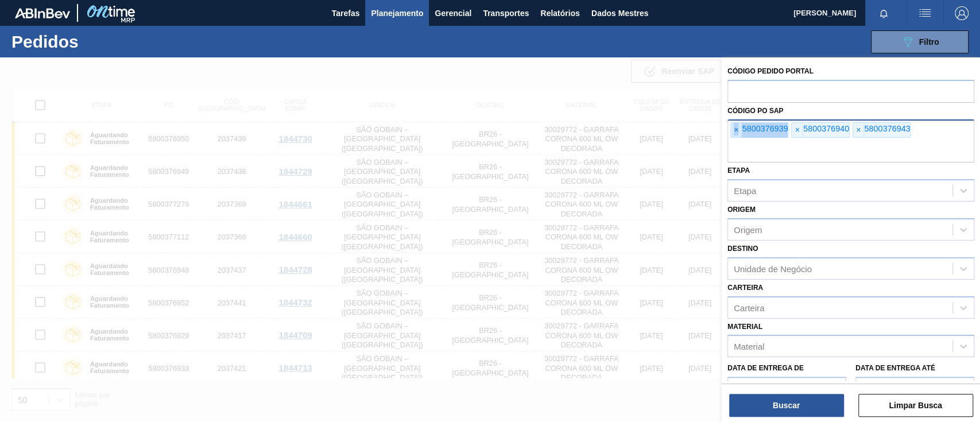  What do you see at coordinates (919, 42) in the screenshot?
I see `button: Filtro` at bounding box center [919, 42].